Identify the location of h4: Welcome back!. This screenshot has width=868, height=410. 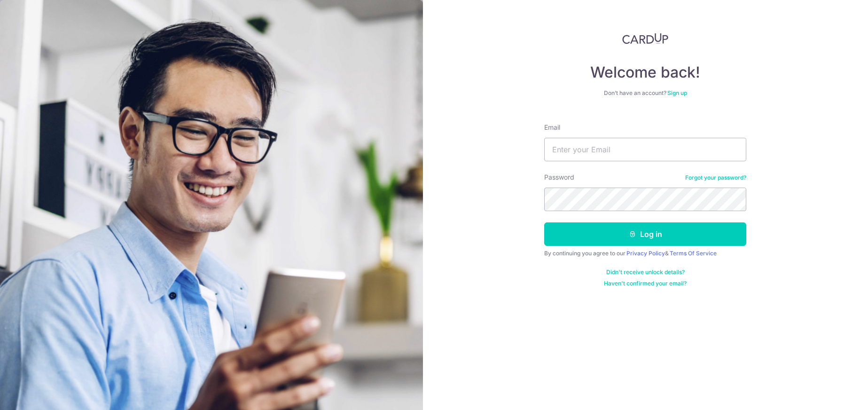
(645, 72).